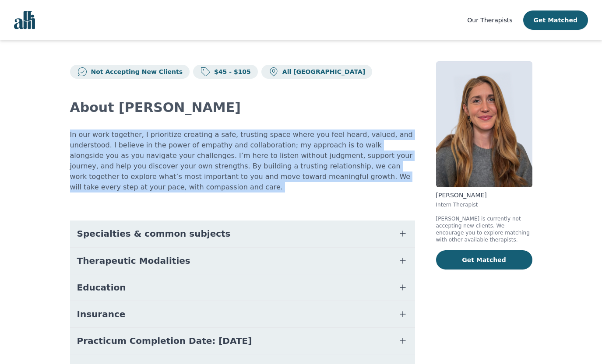 The image size is (602, 364). I want to click on button: Therapeutic Modalities, so click(243, 261).